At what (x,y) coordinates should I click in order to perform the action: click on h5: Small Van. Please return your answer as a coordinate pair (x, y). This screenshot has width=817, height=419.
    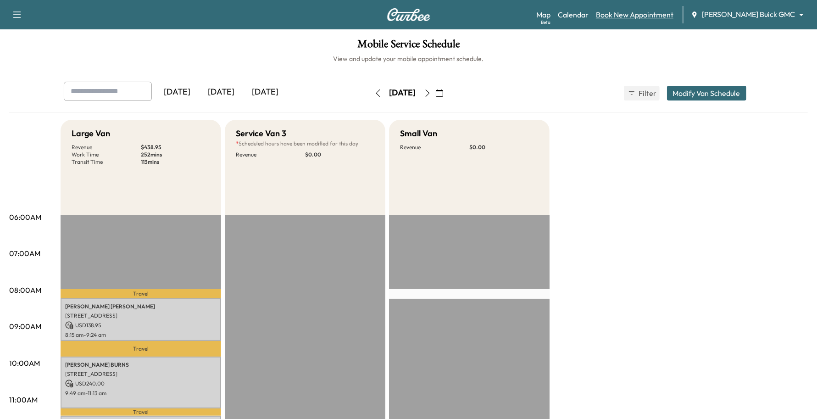
    Looking at the image, I should click on (418, 133).